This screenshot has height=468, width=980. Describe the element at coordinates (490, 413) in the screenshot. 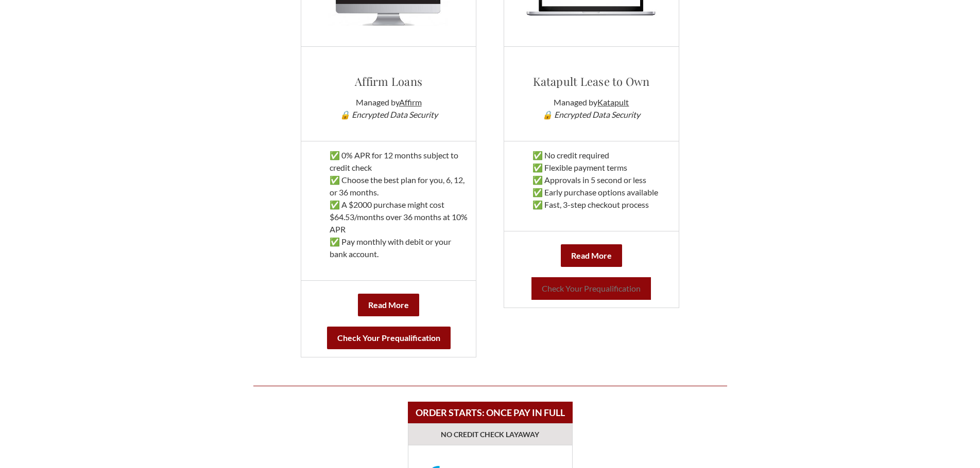

I see `b: ORDER STARTS: ONCE PAY IN FULL` at that location.